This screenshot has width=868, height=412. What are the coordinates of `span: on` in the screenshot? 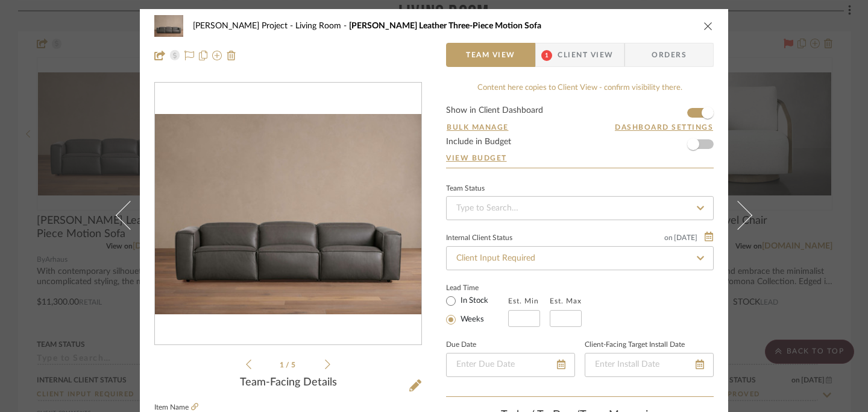 It's located at (669, 238).